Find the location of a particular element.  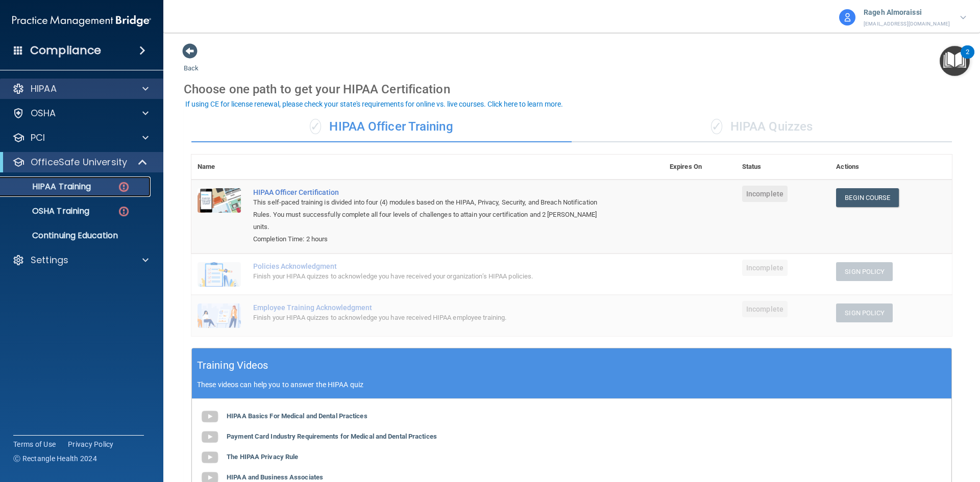

a: Privacy Policy is located at coordinates (91, 445).